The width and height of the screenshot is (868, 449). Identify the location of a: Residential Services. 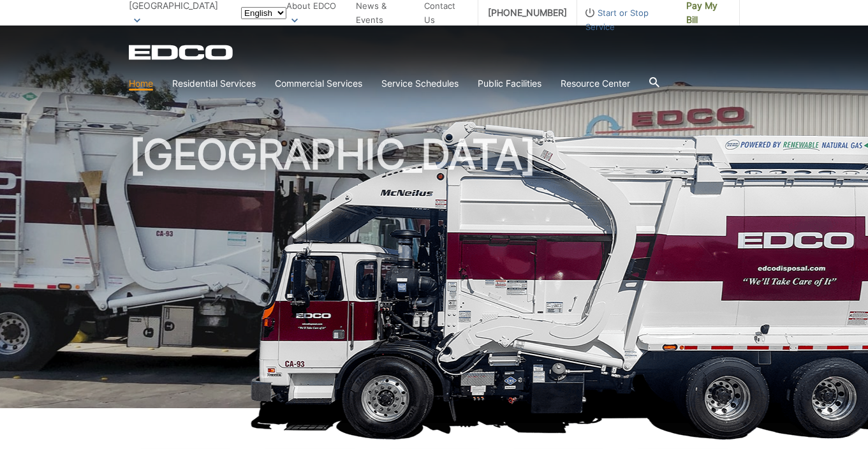
(214, 83).